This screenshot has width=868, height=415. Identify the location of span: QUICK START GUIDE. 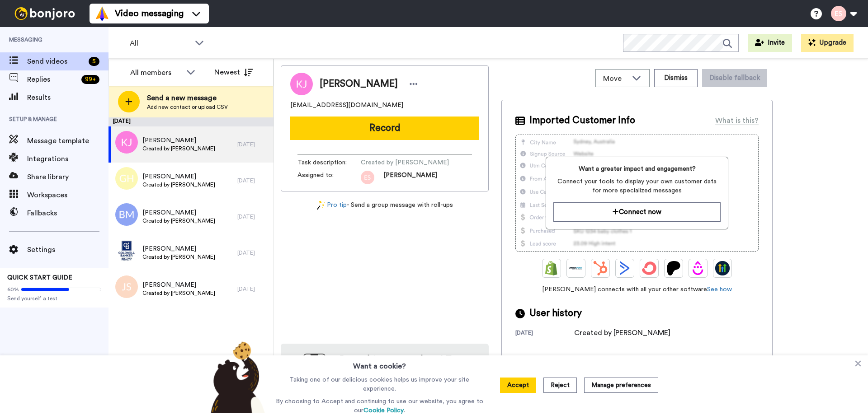
(39, 278).